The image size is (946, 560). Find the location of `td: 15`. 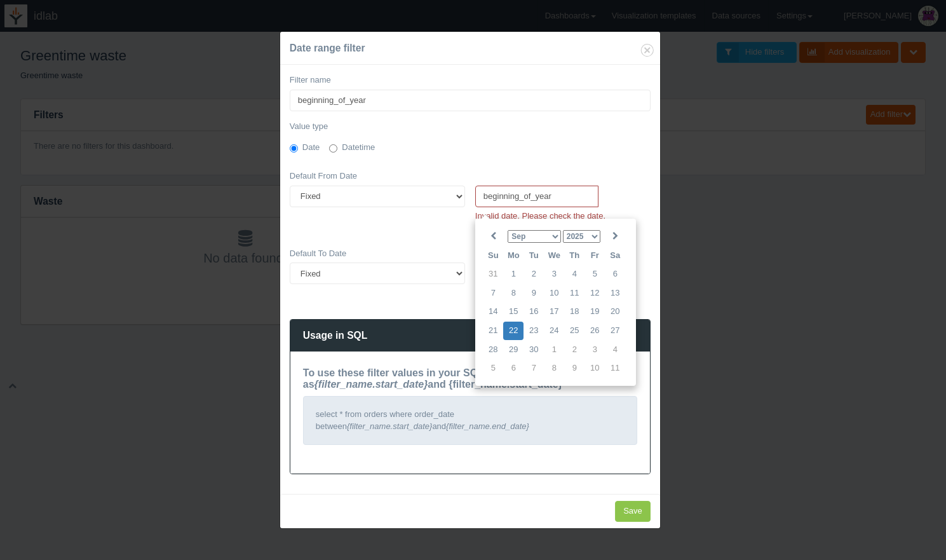

td: 15 is located at coordinates (513, 312).